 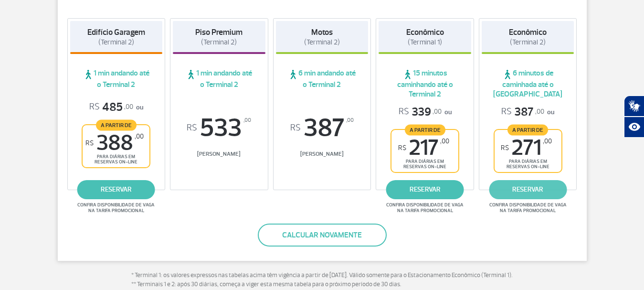 I want to click on strong: Edifício Garagem, so click(x=116, y=32).